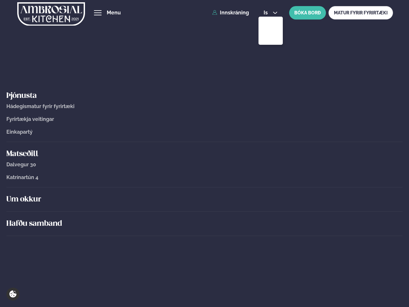 Image resolution: width=409 pixels, height=307 pixels. I want to click on button: is, so click(270, 13).